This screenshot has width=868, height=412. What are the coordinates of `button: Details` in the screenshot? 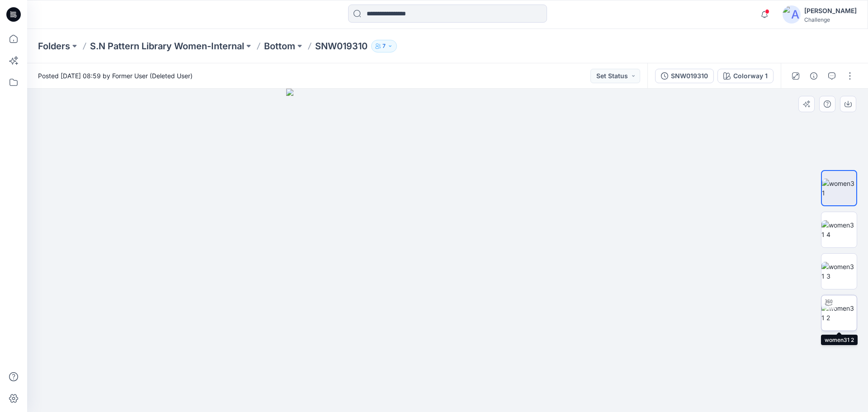 It's located at (814, 76).